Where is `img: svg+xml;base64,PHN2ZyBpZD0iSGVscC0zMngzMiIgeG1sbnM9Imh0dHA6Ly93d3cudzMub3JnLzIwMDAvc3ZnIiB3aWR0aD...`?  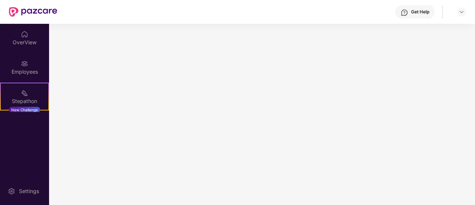 img: svg+xml;base64,PHN2ZyBpZD0iSGVscC0zMngzMiIgeG1sbnM9Imh0dHA6Ly93d3cudzMub3JnLzIwMDAvc3ZnIiB3aWR0aD... is located at coordinates (404, 13).